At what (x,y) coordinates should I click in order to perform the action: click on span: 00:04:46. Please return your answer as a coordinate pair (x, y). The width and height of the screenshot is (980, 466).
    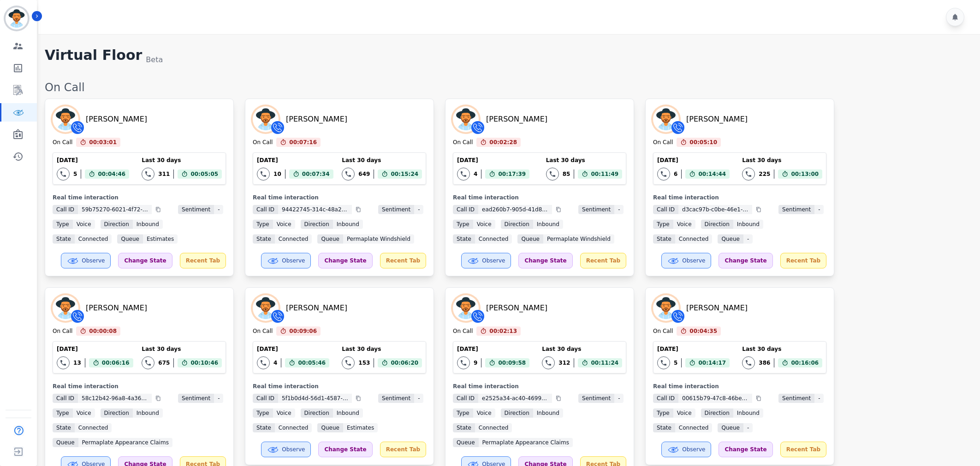
    Looking at the image, I should click on (111, 174).